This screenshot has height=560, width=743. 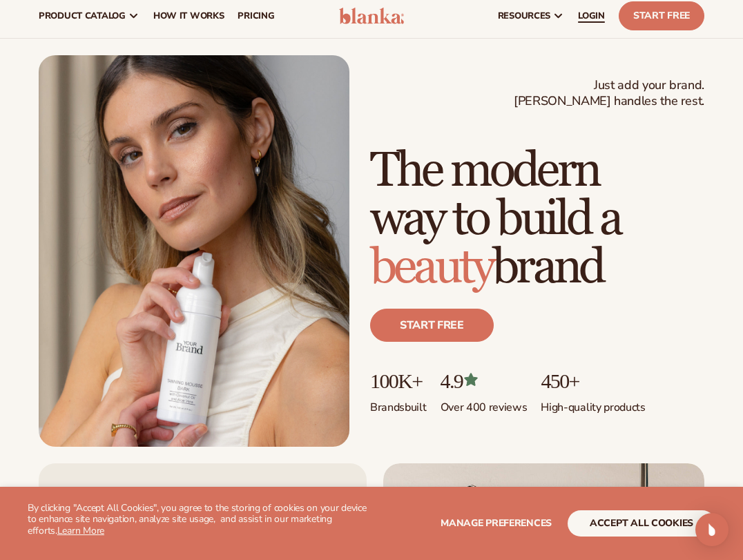 What do you see at coordinates (256, 16) in the screenshot?
I see `span: pricing` at bounding box center [256, 16].